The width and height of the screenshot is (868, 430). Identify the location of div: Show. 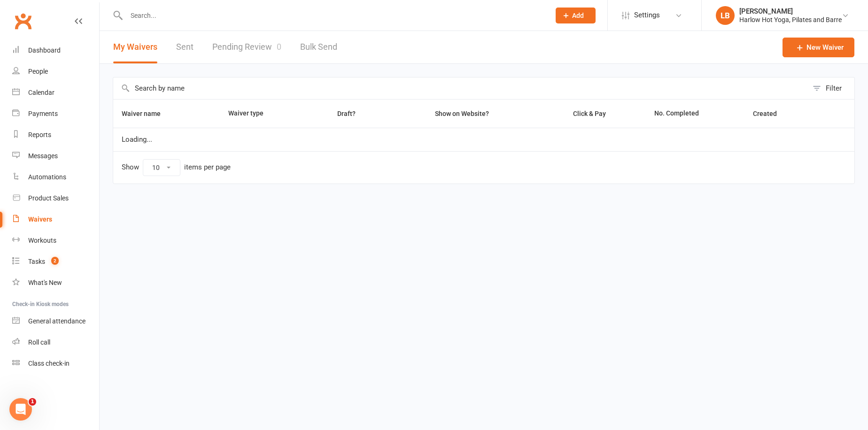
(176, 168).